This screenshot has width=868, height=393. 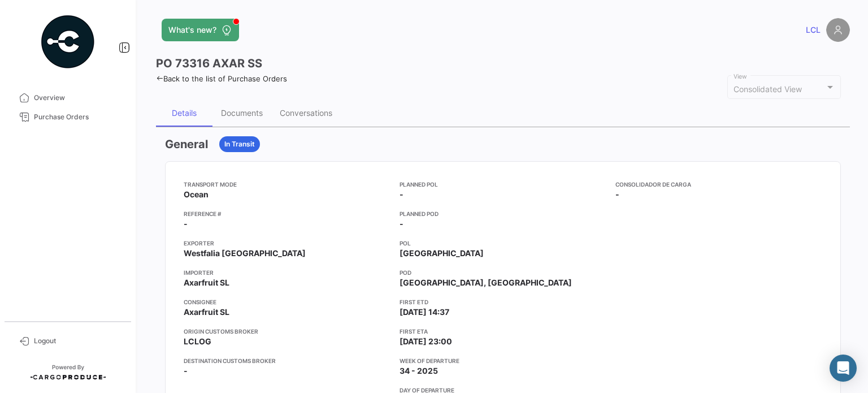 What do you see at coordinates (287, 243) in the screenshot?
I see `app-card-info-title: Exporter` at bounding box center [287, 243].